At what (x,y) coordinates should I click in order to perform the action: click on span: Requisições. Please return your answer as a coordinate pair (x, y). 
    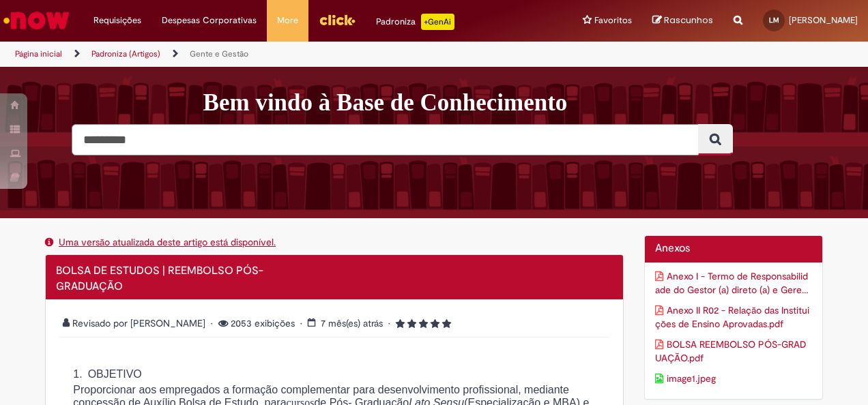
    Looking at the image, I should click on (117, 20).